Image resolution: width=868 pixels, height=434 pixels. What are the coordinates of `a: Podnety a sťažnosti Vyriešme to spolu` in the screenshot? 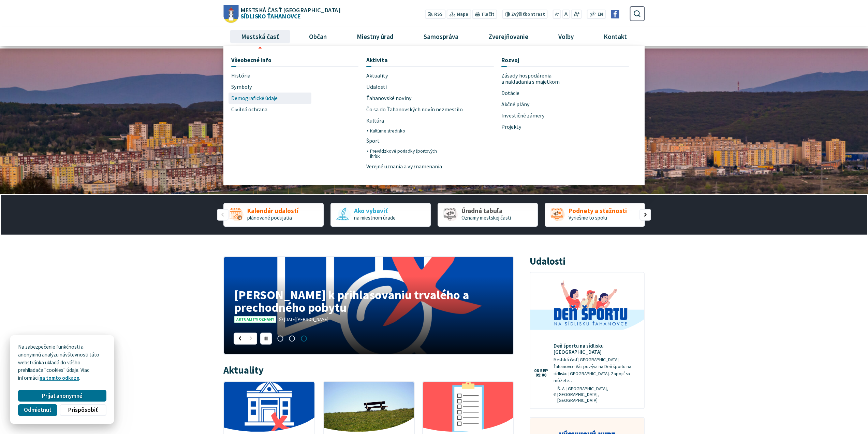 It's located at (595, 215).